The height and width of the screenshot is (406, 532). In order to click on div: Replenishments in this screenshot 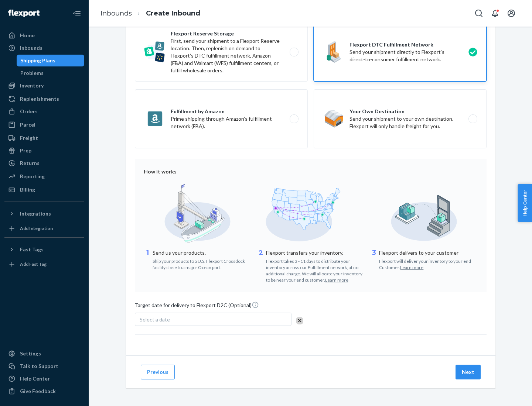, I will do `click(40, 99)`.